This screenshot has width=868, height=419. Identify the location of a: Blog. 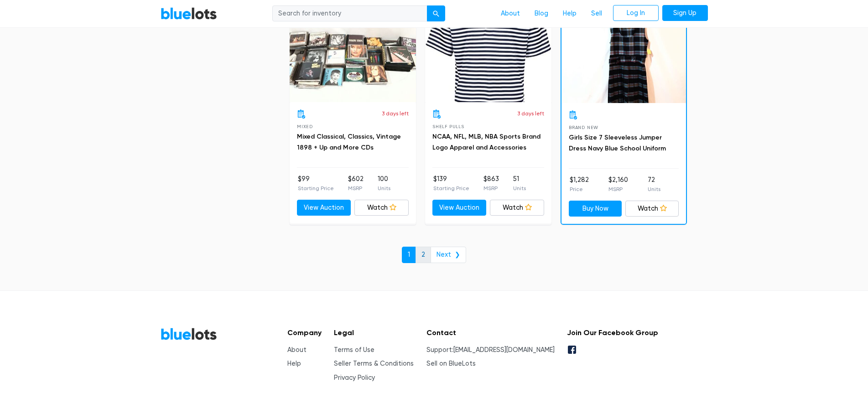
(541, 14).